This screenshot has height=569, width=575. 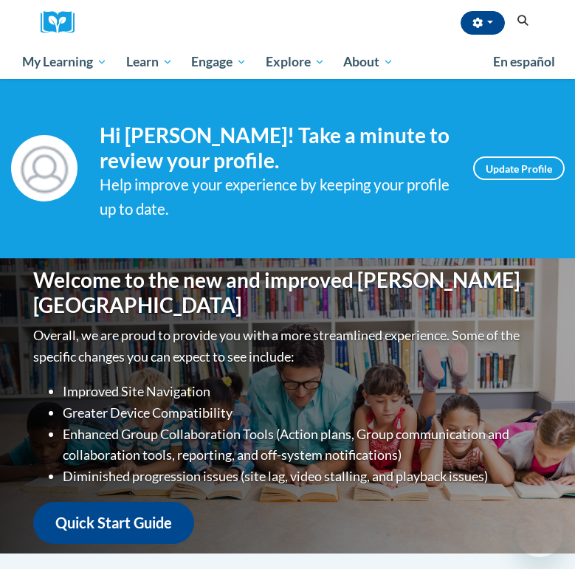 I want to click on a: About, so click(x=369, y=62).